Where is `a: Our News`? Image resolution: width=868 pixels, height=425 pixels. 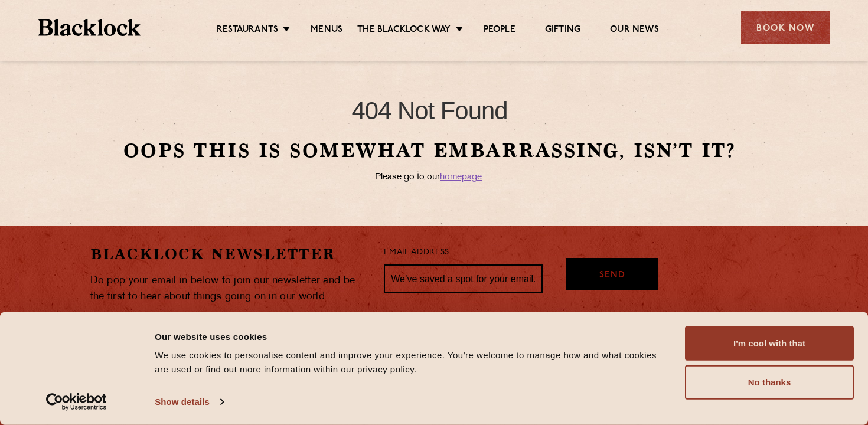 a: Our News is located at coordinates (634, 31).